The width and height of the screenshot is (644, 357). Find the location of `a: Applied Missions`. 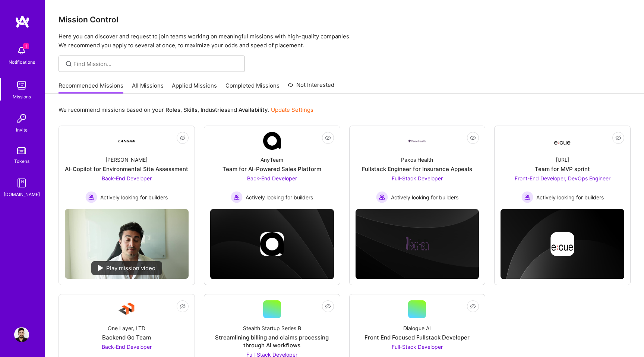

a: Applied Missions is located at coordinates (194, 88).